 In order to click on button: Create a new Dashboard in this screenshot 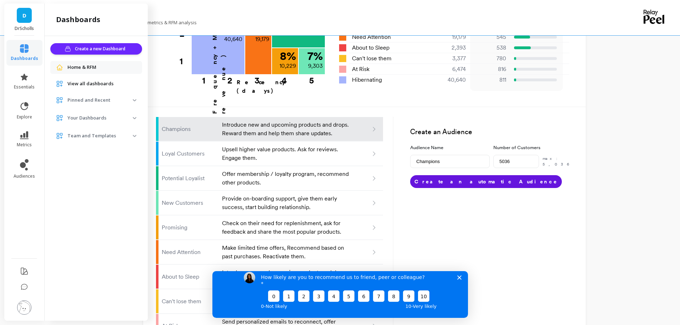, I will do `click(96, 49)`.